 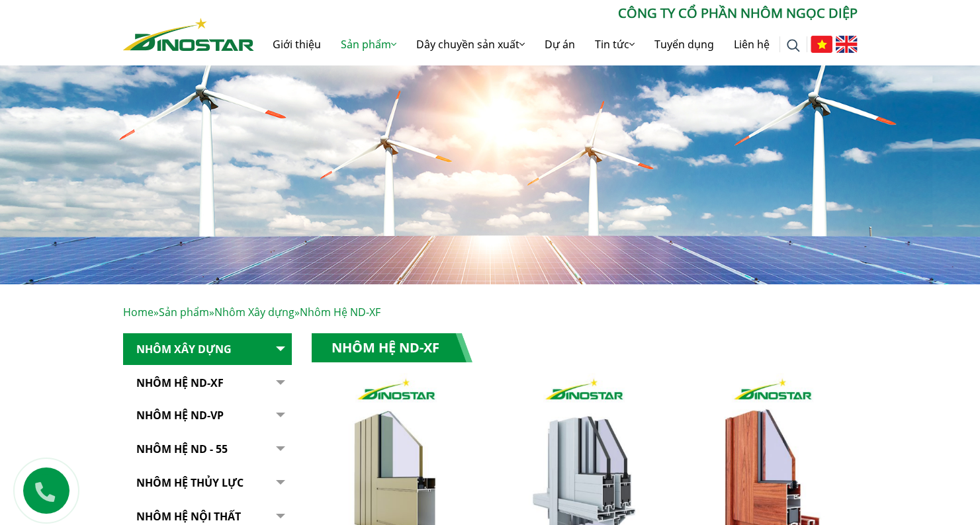 I want to click on img: English, so click(x=846, y=44).